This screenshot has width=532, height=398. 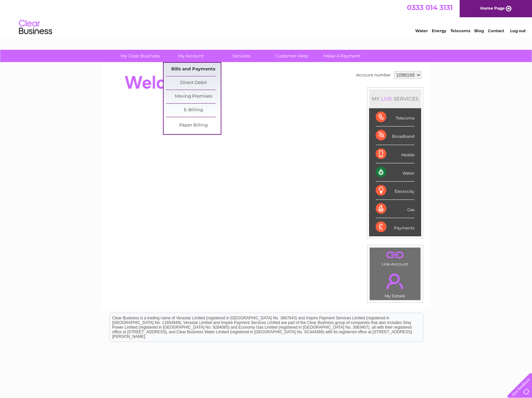 I want to click on a: Moving Premises, so click(x=193, y=97).